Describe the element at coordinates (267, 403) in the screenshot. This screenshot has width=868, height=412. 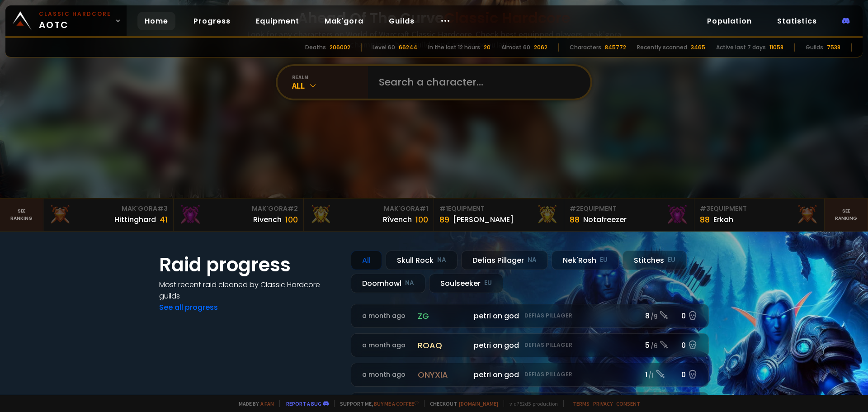
I see `a: a fan` at that location.